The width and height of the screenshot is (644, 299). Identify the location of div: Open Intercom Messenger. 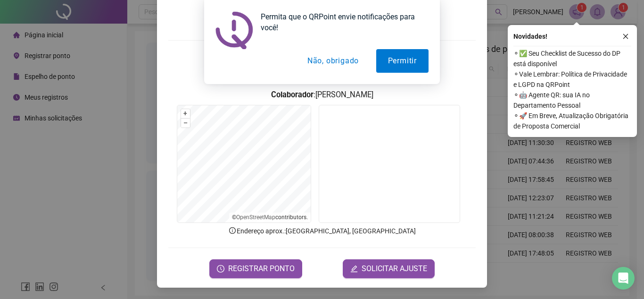
(623, 278).